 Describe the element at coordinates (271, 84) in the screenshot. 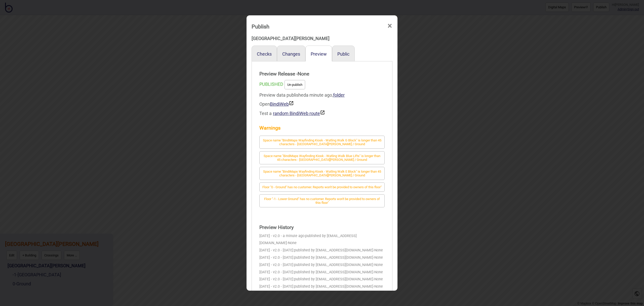

I see `span: PUBLISHED` at that location.